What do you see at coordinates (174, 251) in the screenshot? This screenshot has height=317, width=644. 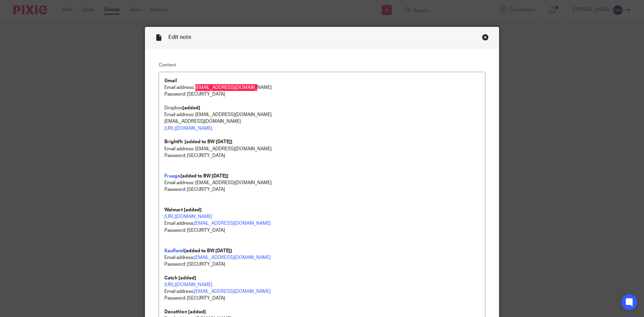 I see `a: Kaufland` at bounding box center [174, 251].